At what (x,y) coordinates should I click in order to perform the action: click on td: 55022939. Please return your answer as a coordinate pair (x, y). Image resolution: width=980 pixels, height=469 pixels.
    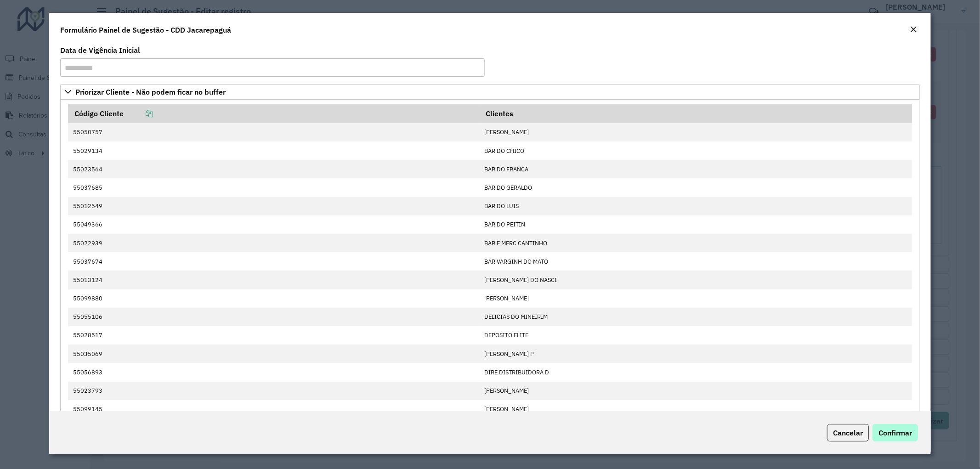
    Looking at the image, I should click on (273, 243).